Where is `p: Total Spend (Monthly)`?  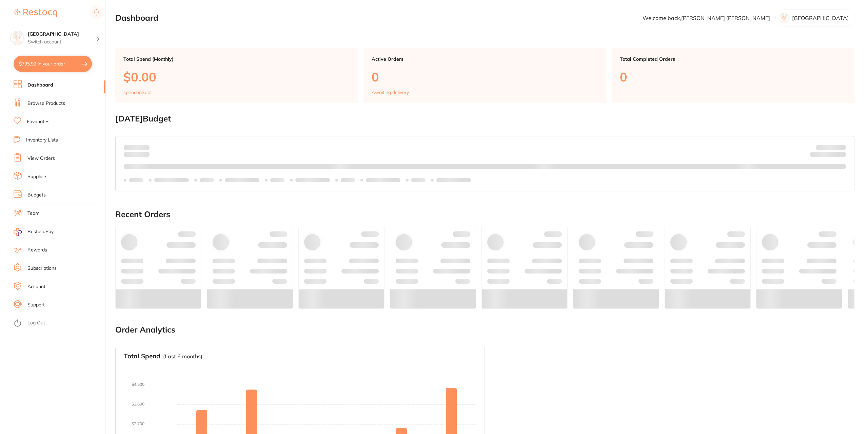
p: Total Spend (Monthly) is located at coordinates (236, 59).